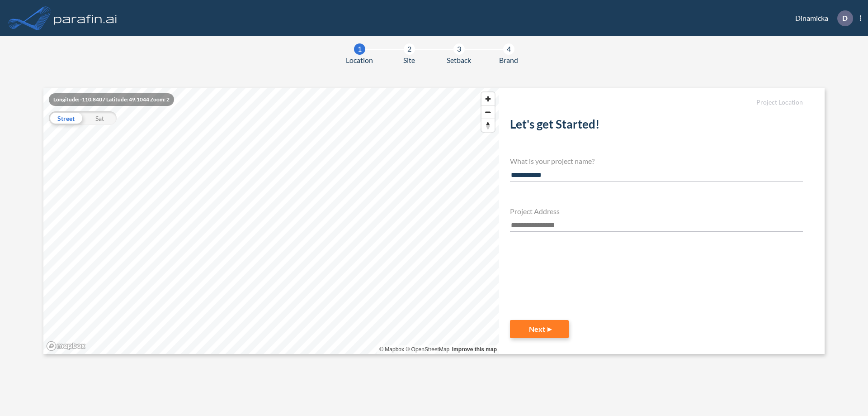  Describe the element at coordinates (845, 18) in the screenshot. I see `p: D` at that location.